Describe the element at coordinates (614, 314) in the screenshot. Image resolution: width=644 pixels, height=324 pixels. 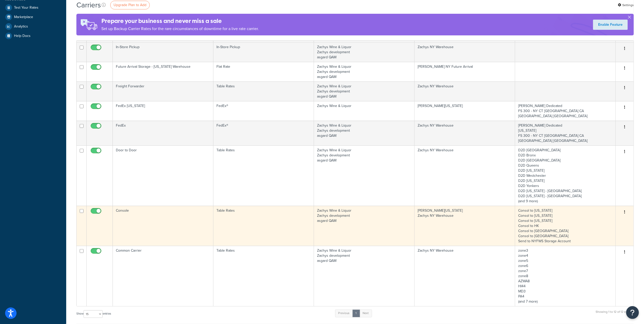
I see `div: Showing 1 to 12 of 12 entries` at that location.